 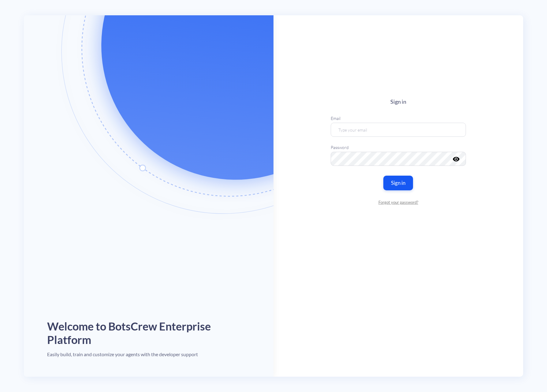 What do you see at coordinates (456, 157) in the screenshot?
I see `button: visibility` at bounding box center [456, 157].